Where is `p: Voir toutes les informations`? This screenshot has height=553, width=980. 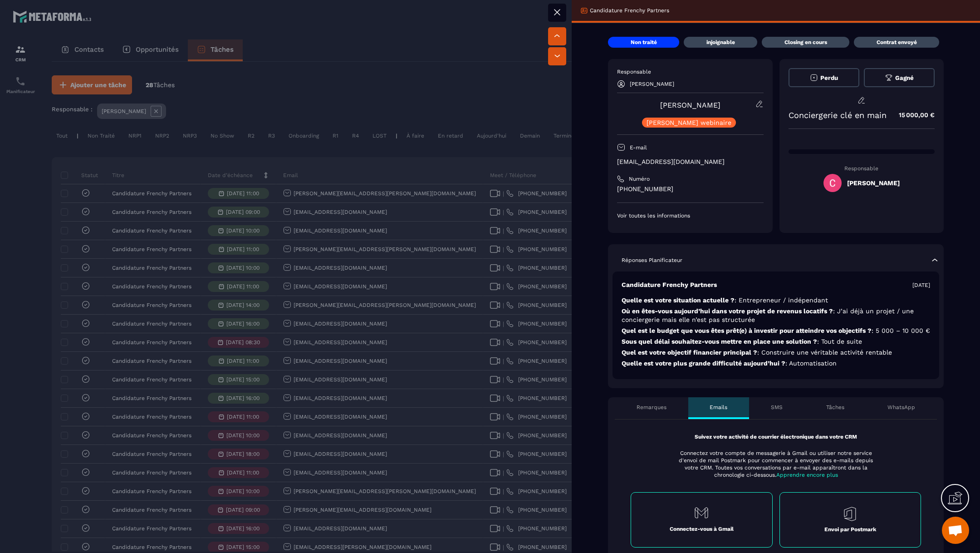 p: Voir toutes les informations is located at coordinates (691, 216).